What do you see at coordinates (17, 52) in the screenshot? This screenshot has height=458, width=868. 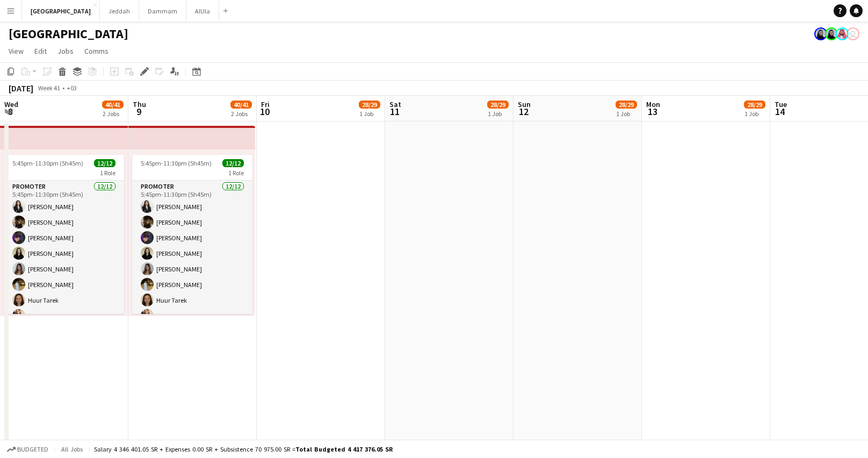 I see `a: View` at bounding box center [17, 52].